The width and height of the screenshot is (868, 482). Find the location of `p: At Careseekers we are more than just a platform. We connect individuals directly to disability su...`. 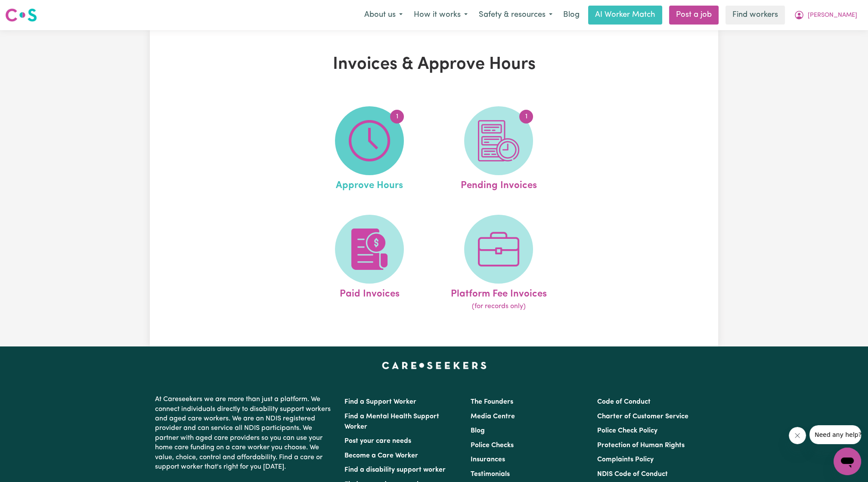

p: At Careseekers we are more than just a platform. We connect individuals directly to disability su... is located at coordinates (245, 433).